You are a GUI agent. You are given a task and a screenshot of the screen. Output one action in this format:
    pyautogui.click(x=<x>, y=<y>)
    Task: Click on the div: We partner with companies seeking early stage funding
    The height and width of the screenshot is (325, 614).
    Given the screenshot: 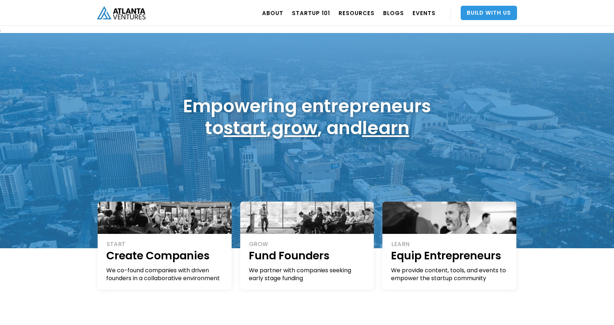 What is the action you would take?
    pyautogui.click(x=307, y=275)
    